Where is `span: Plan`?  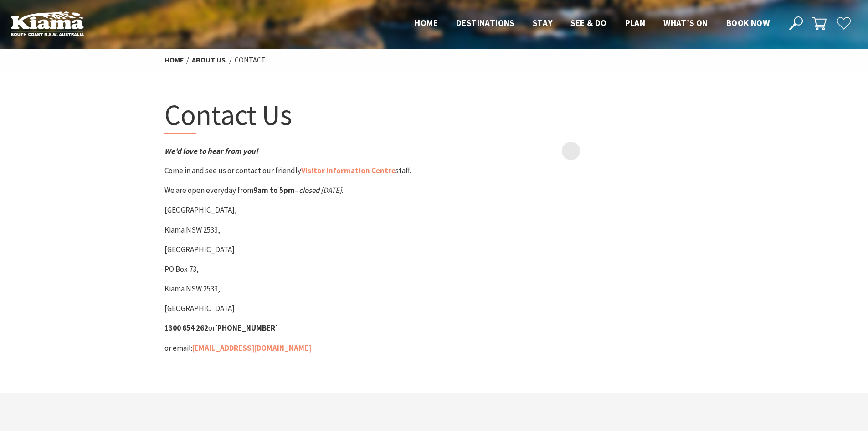 span: Plan is located at coordinates (635, 22).